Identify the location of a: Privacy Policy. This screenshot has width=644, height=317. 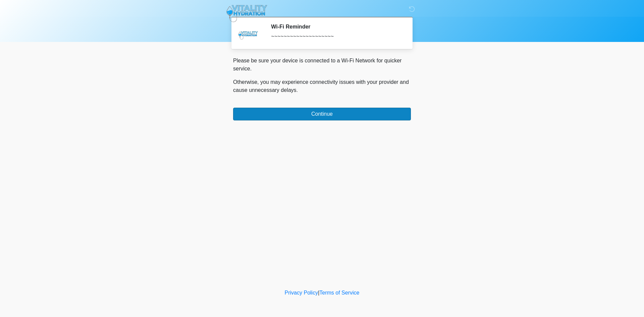
(302, 292).